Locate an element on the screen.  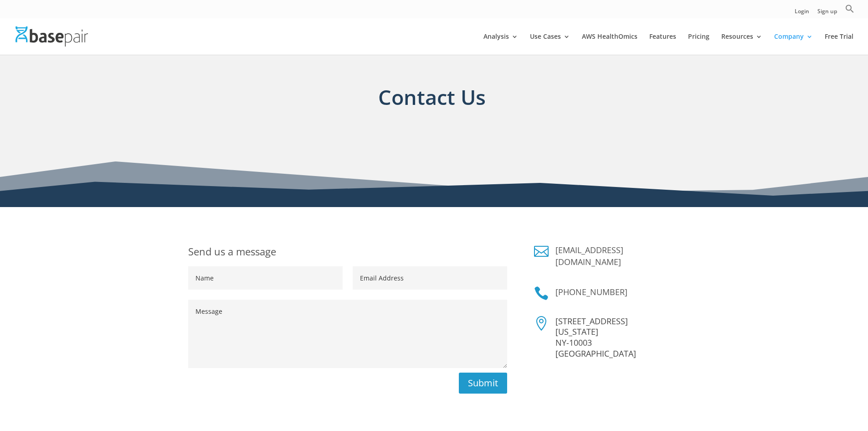
input: Email Address is located at coordinates (429, 278).